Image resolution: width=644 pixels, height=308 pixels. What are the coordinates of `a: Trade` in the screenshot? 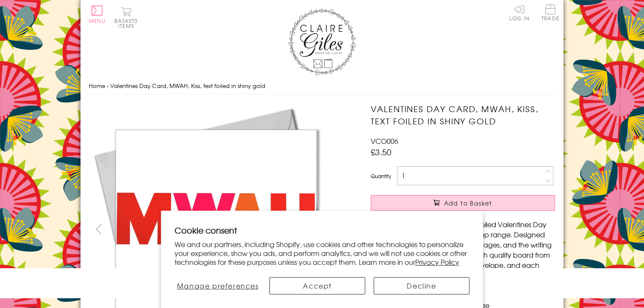 It's located at (551, 13).